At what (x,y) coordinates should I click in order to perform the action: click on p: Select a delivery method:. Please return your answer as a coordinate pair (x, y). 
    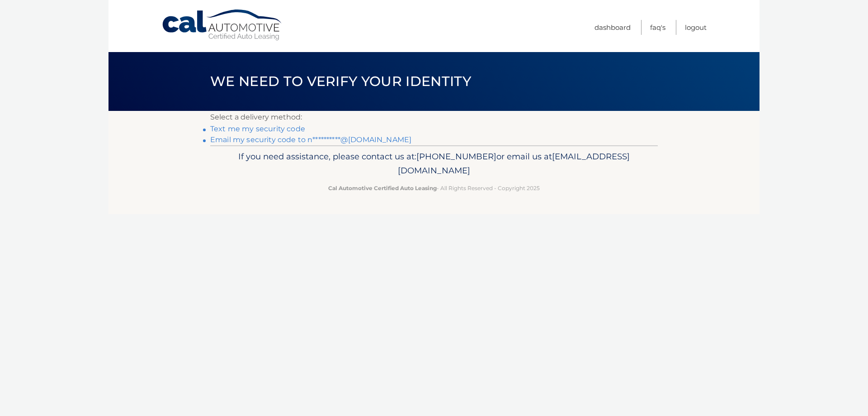
    Looking at the image, I should click on (434, 117).